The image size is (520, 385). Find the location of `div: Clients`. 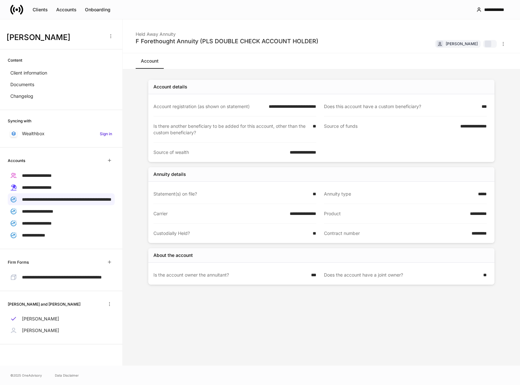

div: Clients is located at coordinates (40, 10).